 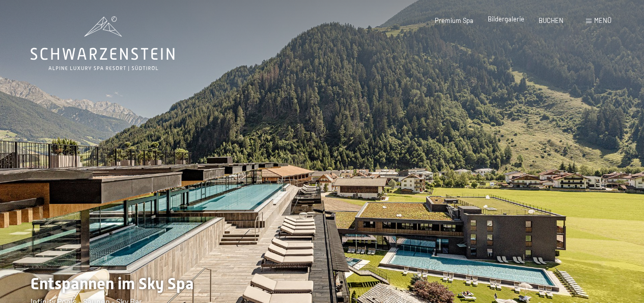 I want to click on a: Bildergalerie, so click(x=506, y=19).